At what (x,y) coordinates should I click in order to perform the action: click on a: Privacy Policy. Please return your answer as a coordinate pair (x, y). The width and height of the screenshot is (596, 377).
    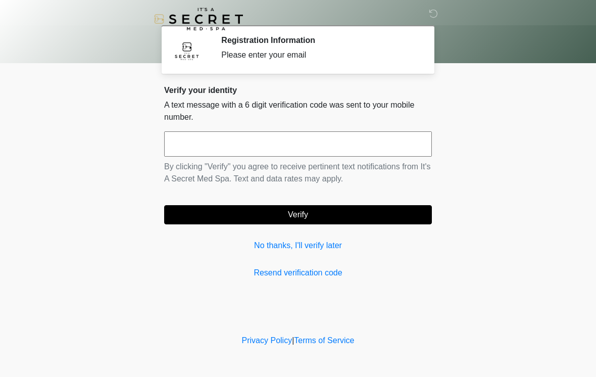
    Looking at the image, I should click on (267, 340).